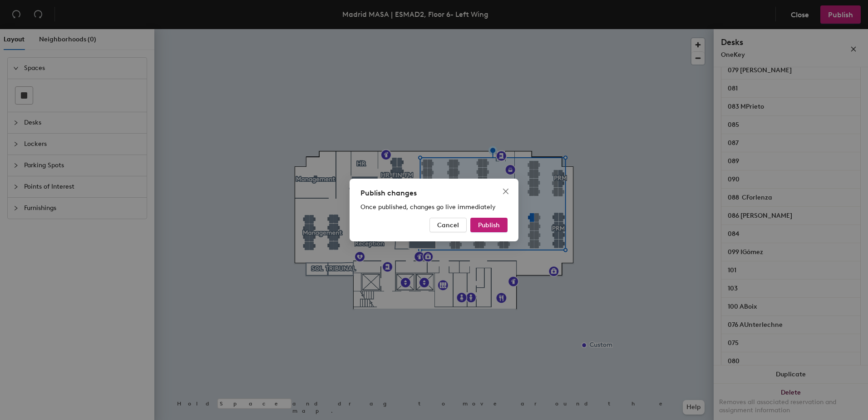 This screenshot has width=868, height=420. Describe the element at coordinates (434, 193) in the screenshot. I see `div: Publish changes` at that location.